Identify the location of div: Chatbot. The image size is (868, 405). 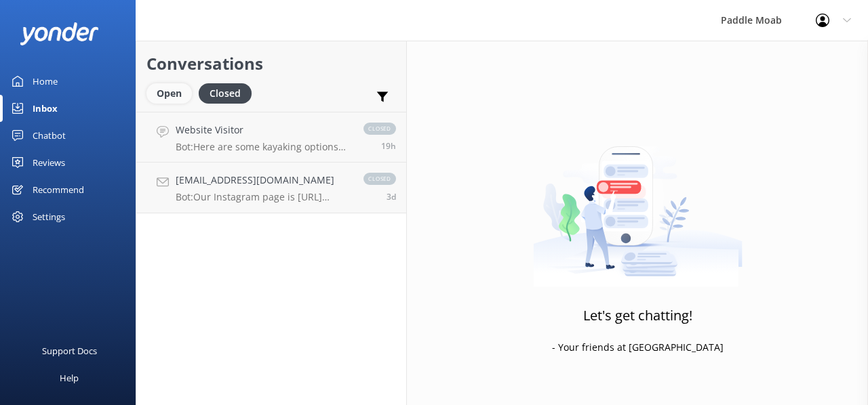
(49, 136).